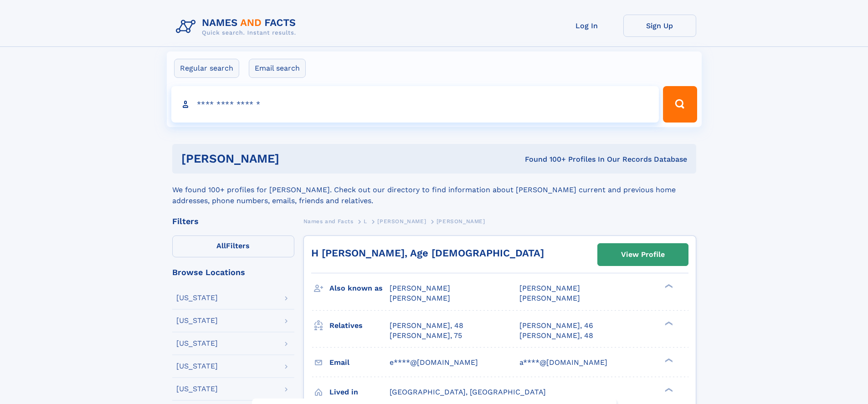 Image resolution: width=868 pixels, height=404 pixels. What do you see at coordinates (643, 255) in the screenshot?
I see `a: View Profile` at bounding box center [643, 255].